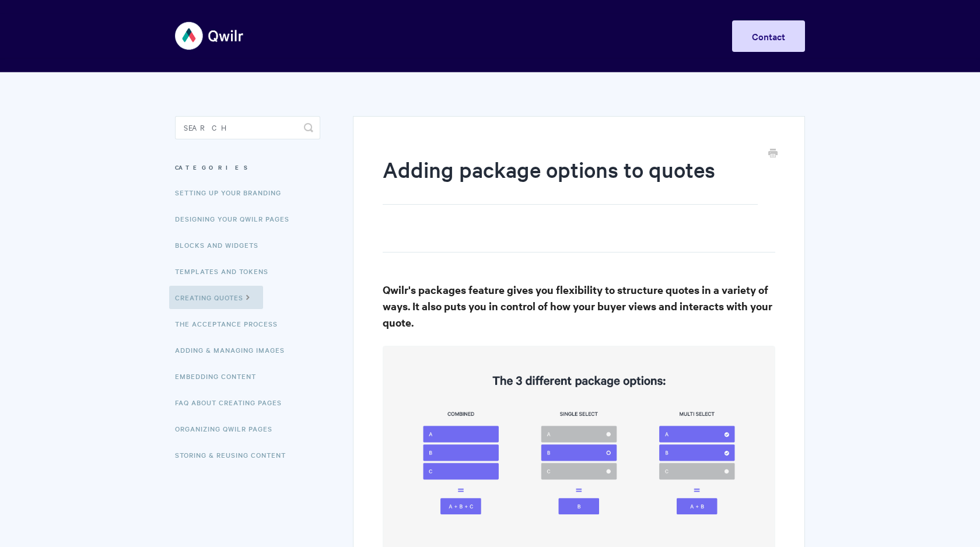  What do you see at coordinates (234, 455) in the screenshot?
I see `a: Storing & Reusing Content` at bounding box center [234, 455].